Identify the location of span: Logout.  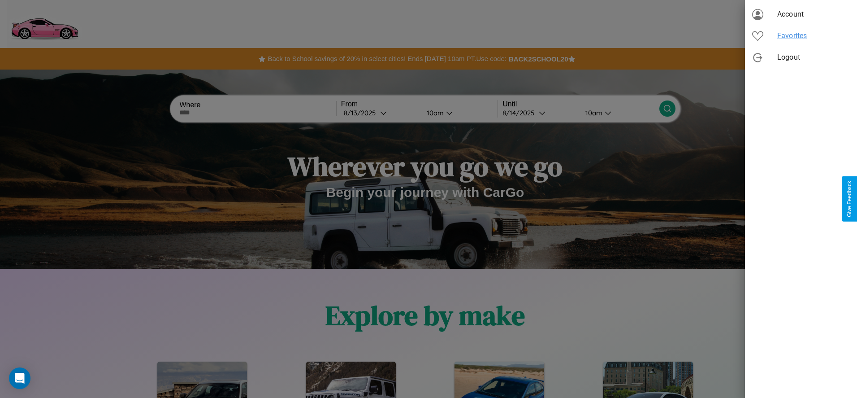
(813, 57).